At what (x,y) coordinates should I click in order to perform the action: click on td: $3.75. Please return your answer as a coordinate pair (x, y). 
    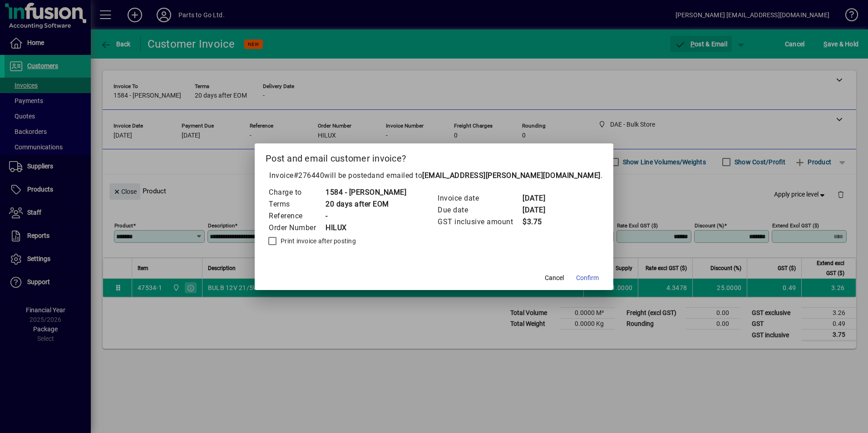
    Looking at the image, I should click on (540, 222).